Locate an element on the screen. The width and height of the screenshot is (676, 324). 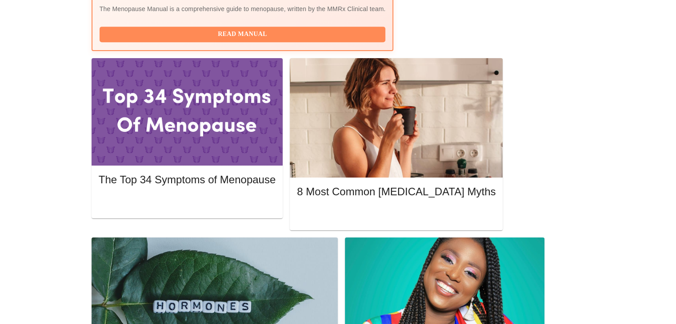
button: Read Manual is located at coordinates (243, 34).